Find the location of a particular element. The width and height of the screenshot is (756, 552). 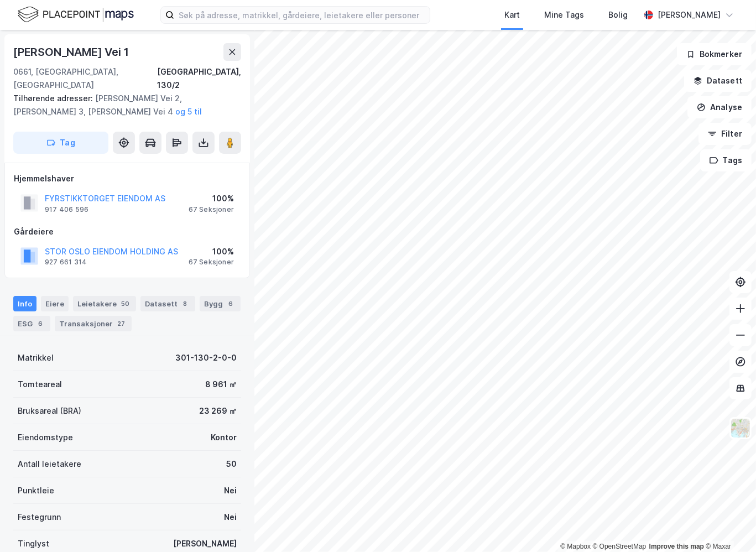

div: Mine Tags is located at coordinates (564, 15).